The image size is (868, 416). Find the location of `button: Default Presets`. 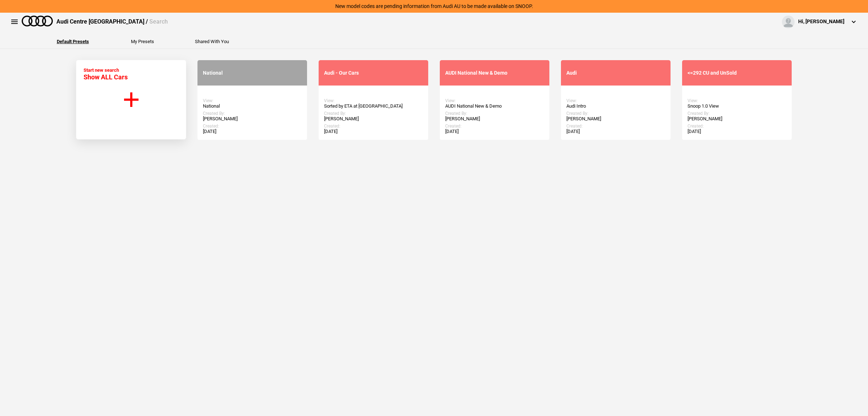

button: Default Presets is located at coordinates (73, 41).